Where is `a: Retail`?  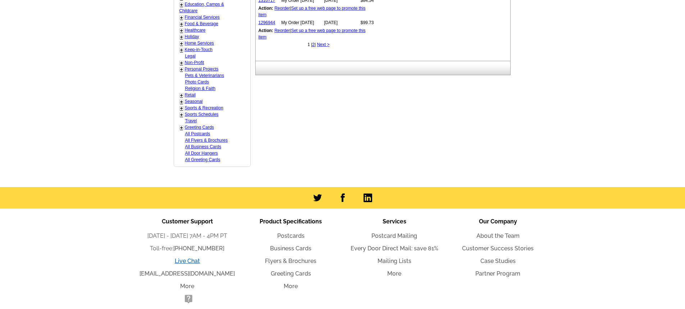 a: Retail is located at coordinates (190, 95).